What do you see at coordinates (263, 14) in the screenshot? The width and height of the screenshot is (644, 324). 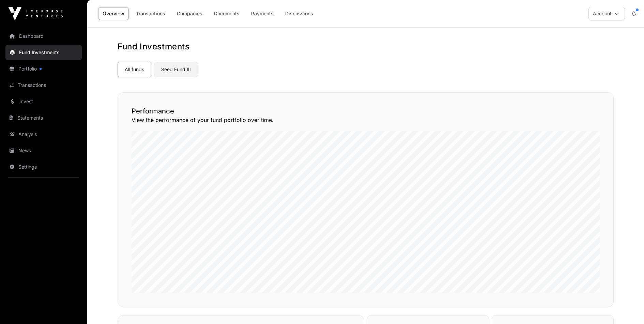 I see `a: Payments` at bounding box center [263, 14].